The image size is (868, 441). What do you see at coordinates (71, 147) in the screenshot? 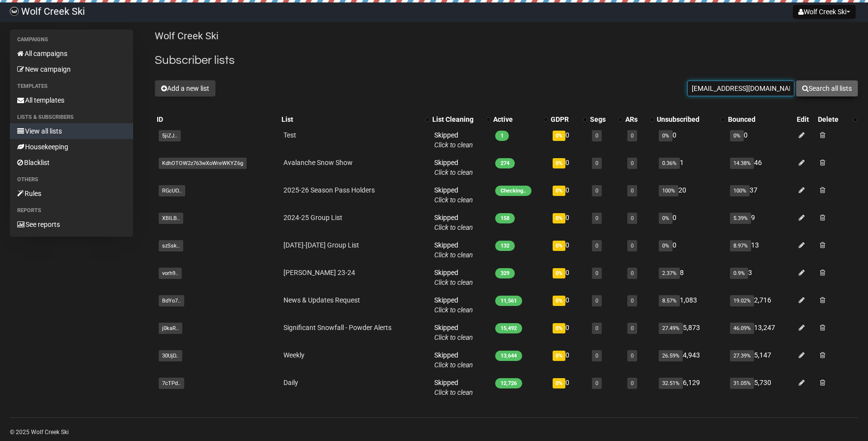
I see `a: Housekeeping` at bounding box center [71, 147].